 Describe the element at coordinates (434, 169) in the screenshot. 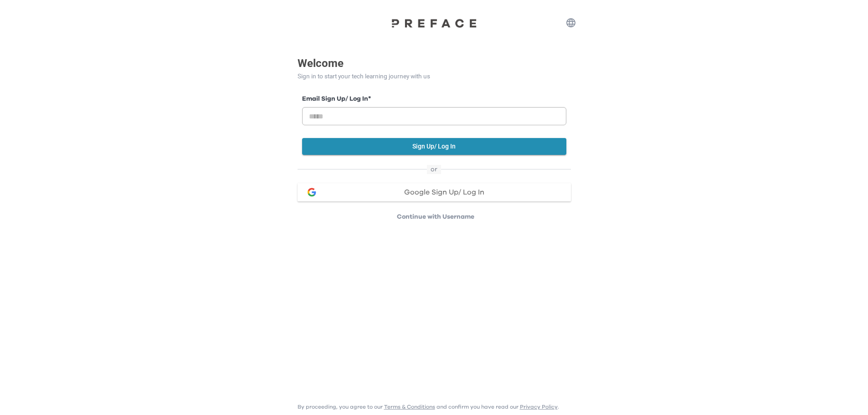

I see `span: or` at that location.